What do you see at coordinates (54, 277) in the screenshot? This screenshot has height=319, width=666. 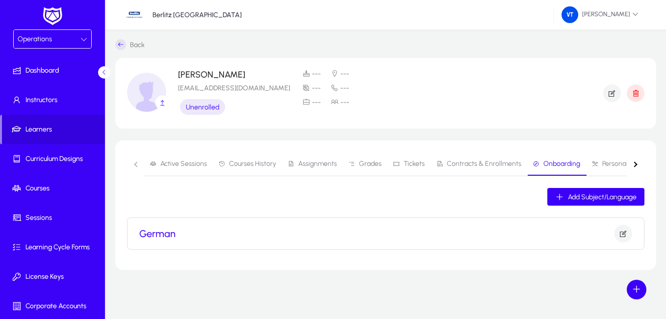 I see `span: License Keys` at bounding box center [54, 277].